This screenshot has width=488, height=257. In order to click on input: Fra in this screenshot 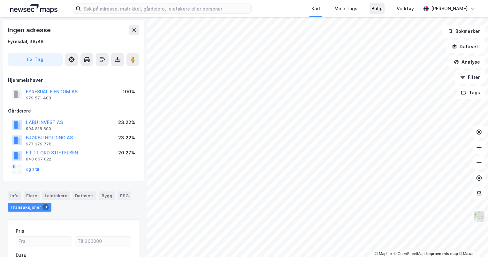, I will do `click(44, 241)`.